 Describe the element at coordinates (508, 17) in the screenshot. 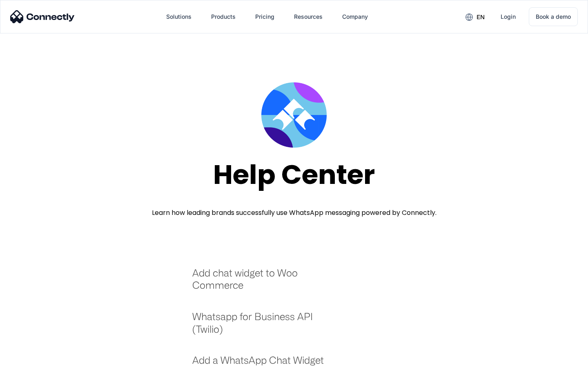

I see `a: Login` at that location.